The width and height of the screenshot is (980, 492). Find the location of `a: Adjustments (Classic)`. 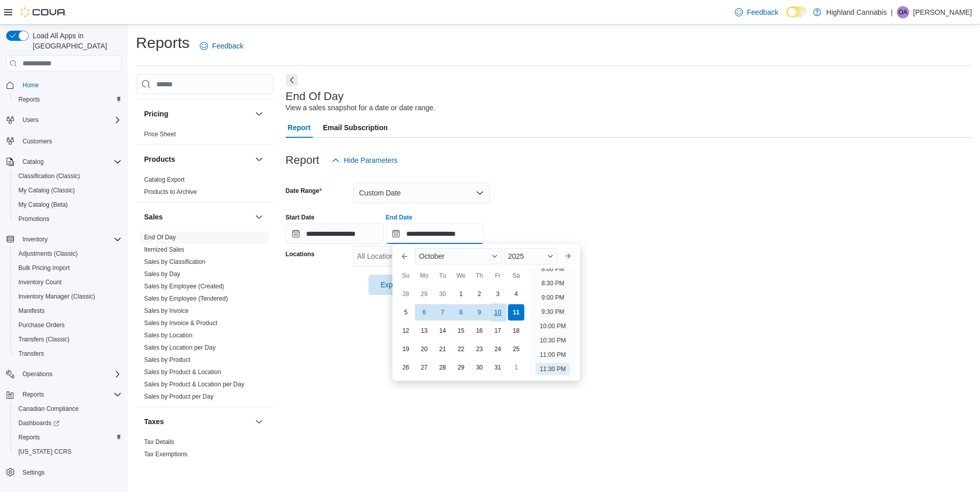

a: Adjustments (Classic) is located at coordinates (48, 254).